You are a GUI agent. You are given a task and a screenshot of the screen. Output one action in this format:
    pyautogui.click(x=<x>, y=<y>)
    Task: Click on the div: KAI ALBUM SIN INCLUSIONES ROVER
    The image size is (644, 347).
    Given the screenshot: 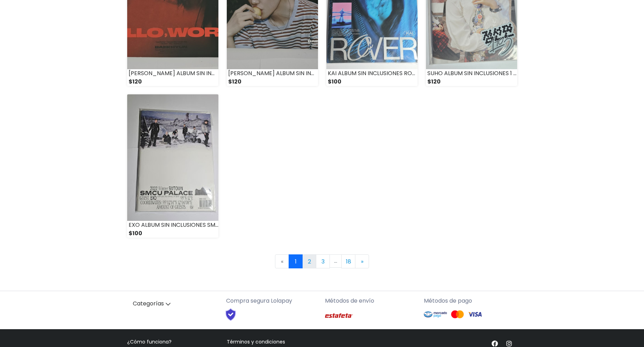 What is the action you would take?
    pyautogui.click(x=372, y=73)
    